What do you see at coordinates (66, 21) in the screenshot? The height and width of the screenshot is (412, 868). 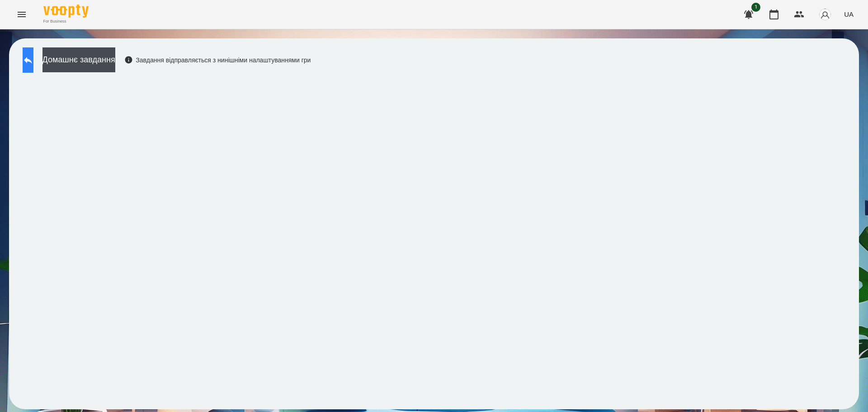 I see `span: For Business` at bounding box center [66, 21].